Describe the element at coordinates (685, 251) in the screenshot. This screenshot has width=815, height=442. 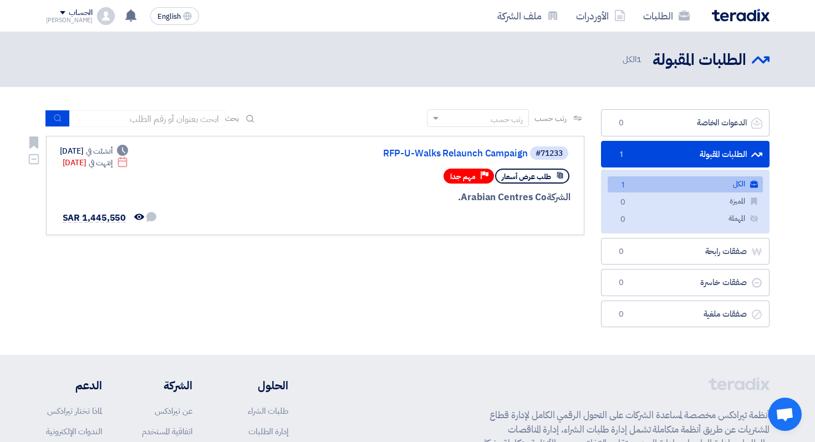
I see `a: صفقات رابحة0` at that location.